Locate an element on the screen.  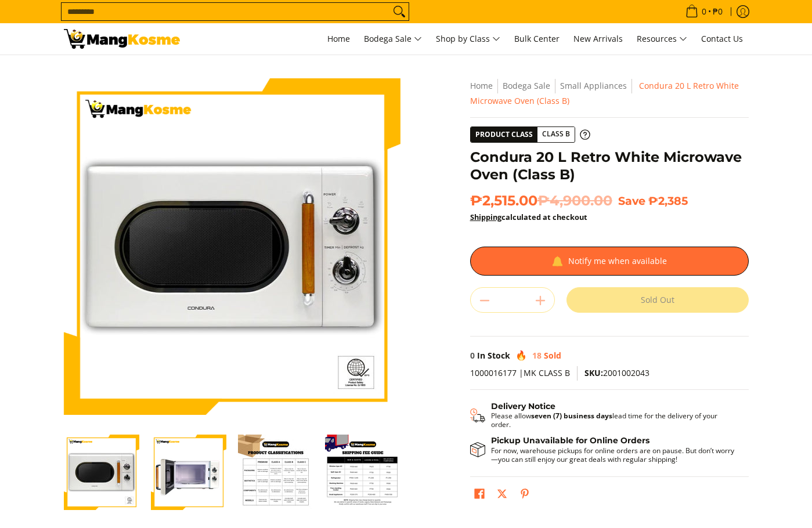
nav: Main Menu is located at coordinates (470, 39).